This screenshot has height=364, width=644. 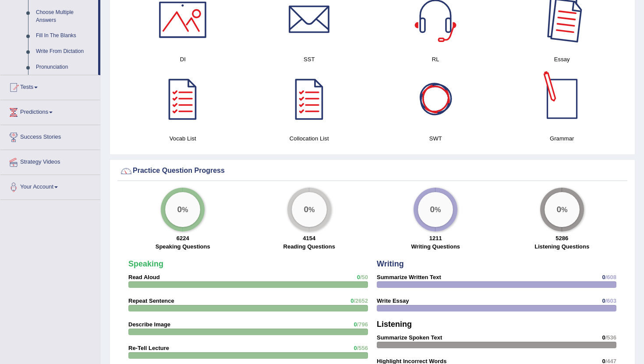 What do you see at coordinates (362, 324) in the screenshot?
I see `span: /796` at bounding box center [362, 324].